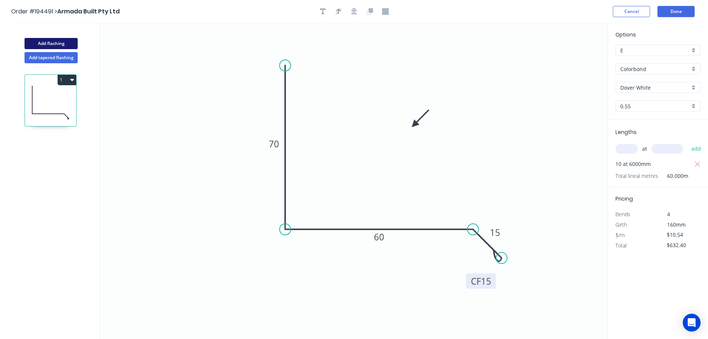  I want to click on svg: 0, so click(354, 181).